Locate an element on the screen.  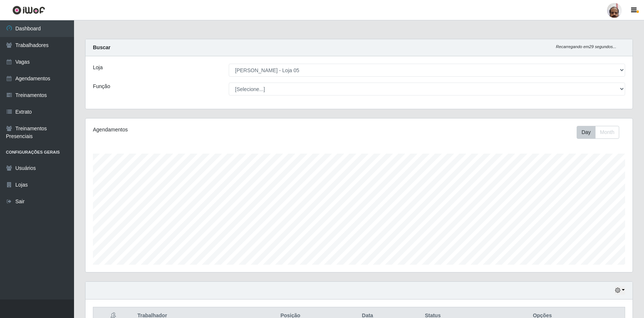
i: Recarregando em 29 segundos... is located at coordinates (586, 47).